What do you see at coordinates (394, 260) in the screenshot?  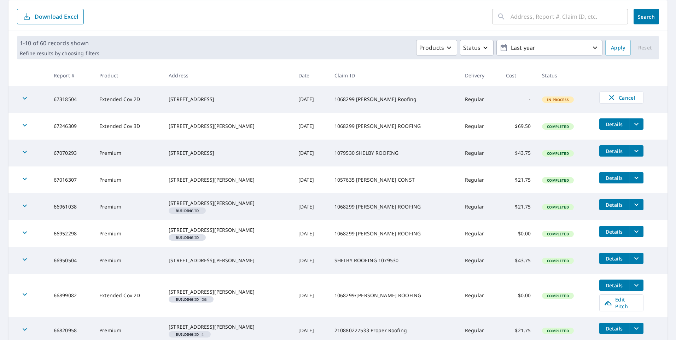 I see `td: SHELBY ROOFING 1079530` at bounding box center [394, 260].